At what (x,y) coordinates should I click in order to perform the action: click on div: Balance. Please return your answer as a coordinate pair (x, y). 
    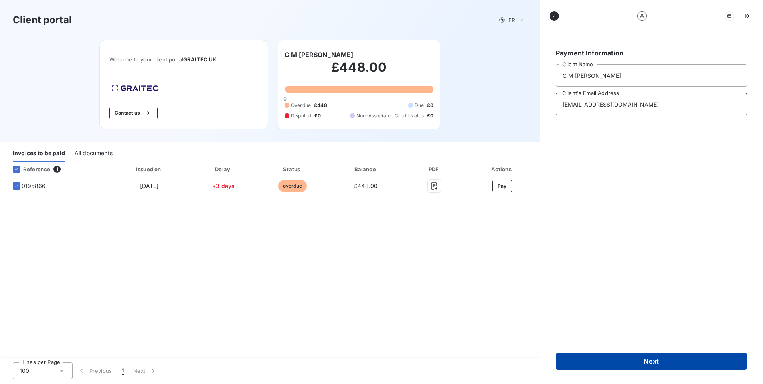
    Looking at the image, I should click on (366, 169).